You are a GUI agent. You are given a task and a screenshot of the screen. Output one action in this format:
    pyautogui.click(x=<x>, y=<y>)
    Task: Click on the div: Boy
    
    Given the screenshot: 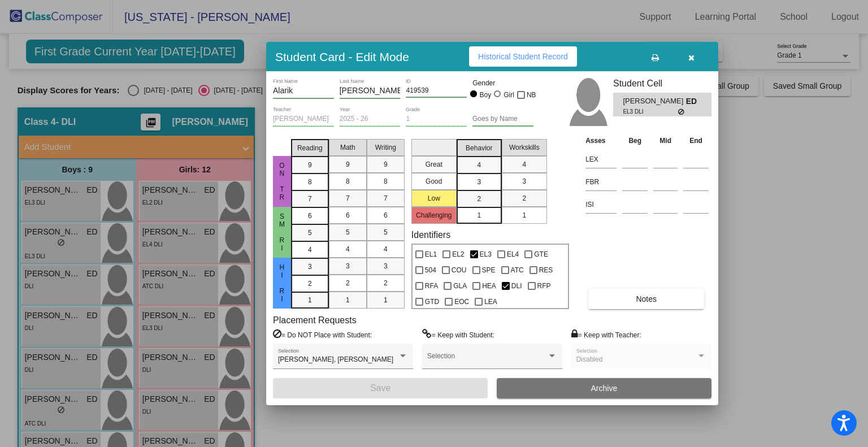 What is the action you would take?
    pyautogui.click(x=485, y=95)
    